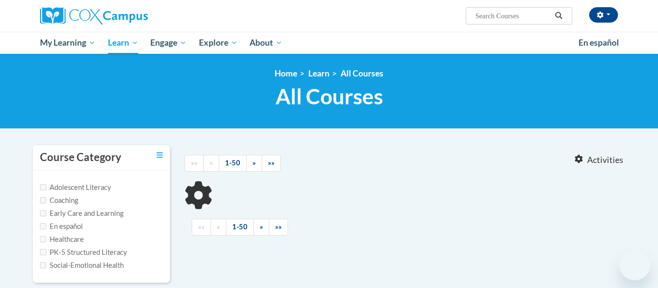  Describe the element at coordinates (83, 253) in the screenshot. I see `label: PK-5 Structured Literacy` at that location.